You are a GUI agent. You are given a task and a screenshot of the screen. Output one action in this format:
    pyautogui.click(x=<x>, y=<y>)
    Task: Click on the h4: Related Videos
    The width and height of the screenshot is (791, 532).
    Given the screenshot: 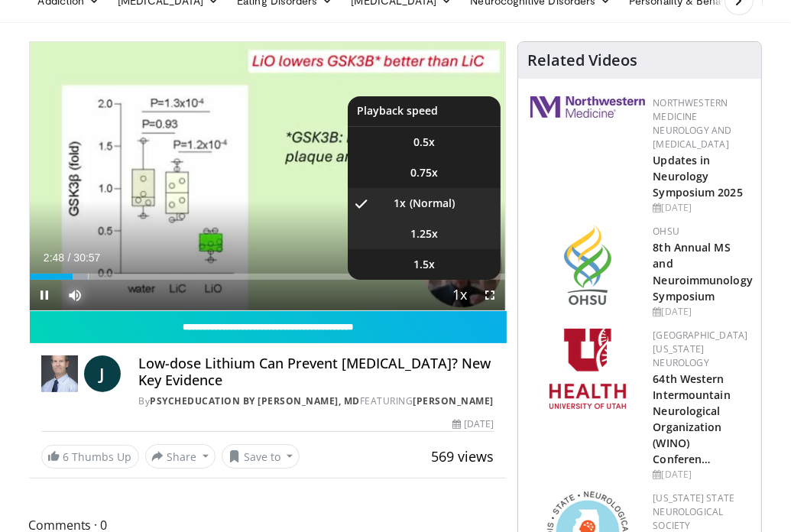 What is the action you would take?
    pyautogui.click(x=583, y=61)
    